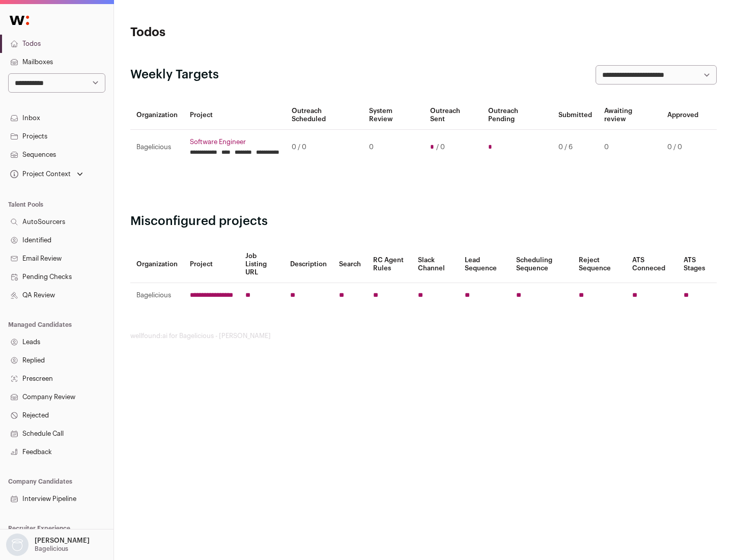  Describe the element at coordinates (484, 264) in the screenshot. I see `th: Lead Sequence` at that location.